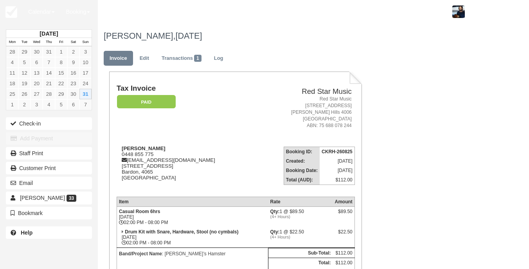 This screenshot has height=269, width=529. What do you see at coordinates (24, 42) in the screenshot?
I see `th: Tue` at bounding box center [24, 42].